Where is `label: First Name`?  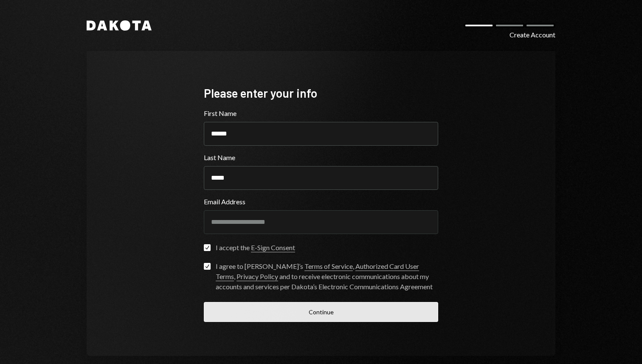 label: First Name is located at coordinates (321, 113).